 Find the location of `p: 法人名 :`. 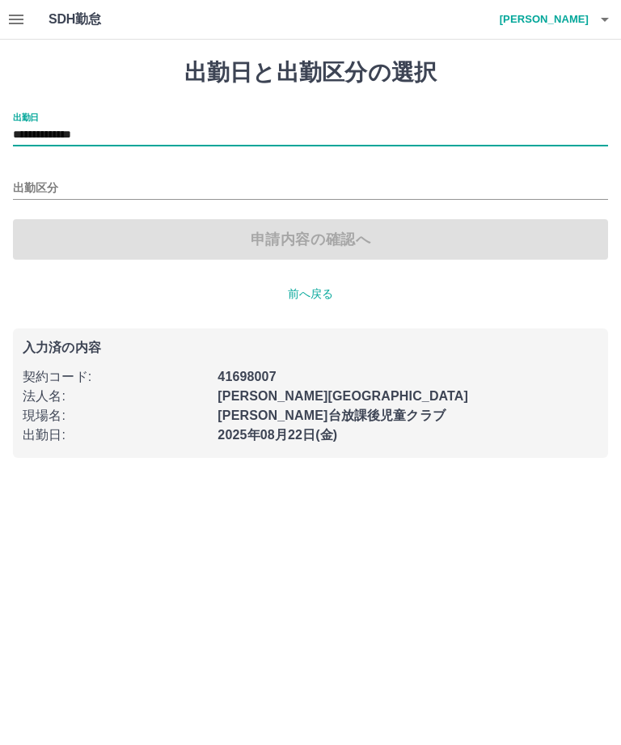

p: 法人名 : is located at coordinates (115, 396).